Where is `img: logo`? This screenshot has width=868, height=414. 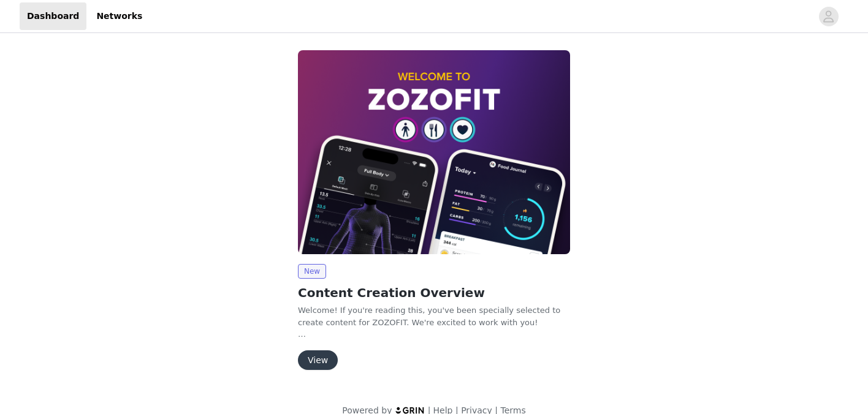
img: logo is located at coordinates (410, 410).